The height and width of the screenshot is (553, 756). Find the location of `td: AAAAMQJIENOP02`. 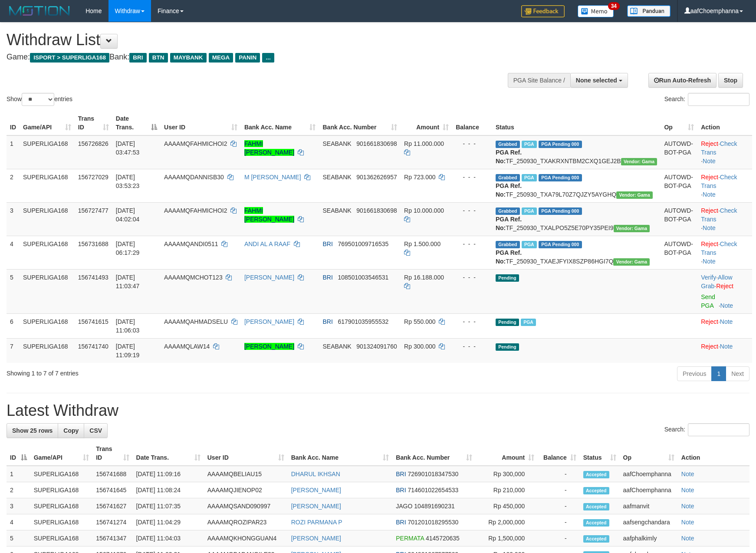

td: AAAAMQJIENOP02 is located at coordinates (246, 490).